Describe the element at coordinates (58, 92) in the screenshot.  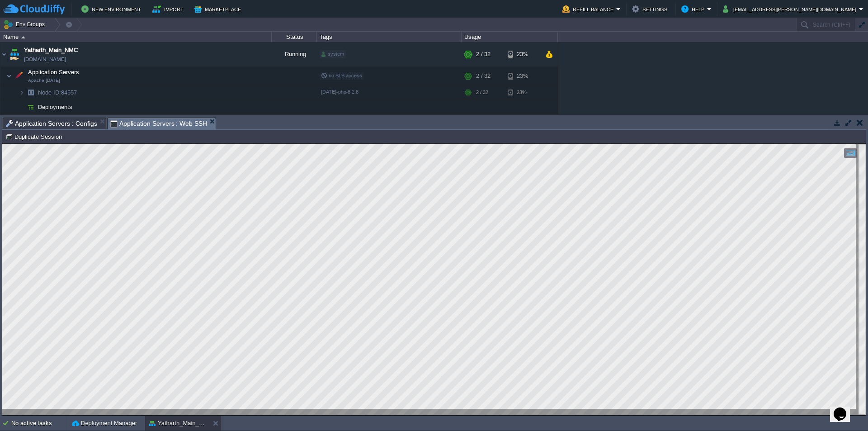
I see `span: 84557` at that location.